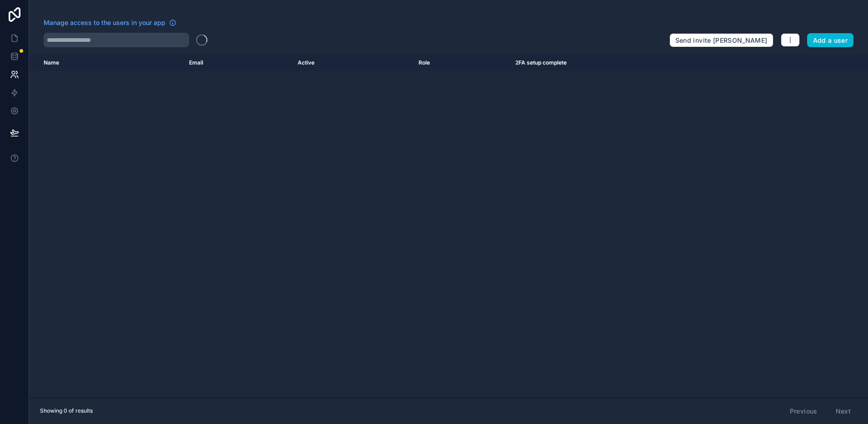  I want to click on div: scrollable content, so click(449, 226).